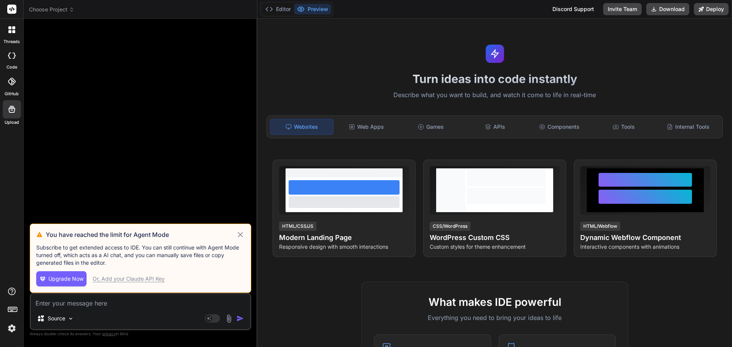  What do you see at coordinates (12, 67) in the screenshot?
I see `label: code` at bounding box center [12, 67].